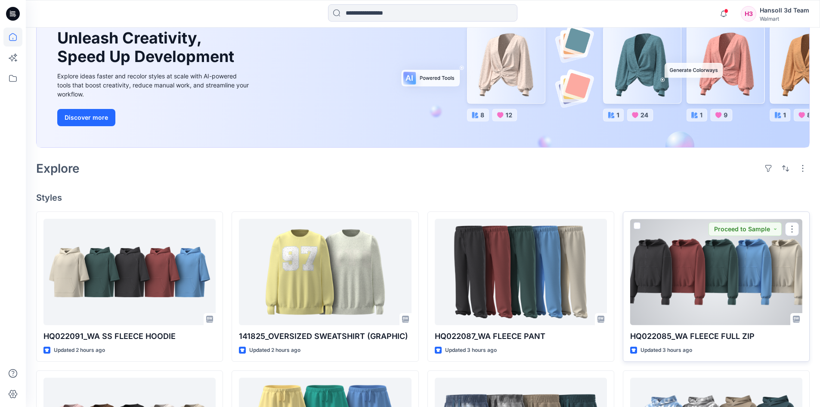 The image size is (820, 407). I want to click on h1: Unleash Creativity, Speed Up Development, so click(148, 47).